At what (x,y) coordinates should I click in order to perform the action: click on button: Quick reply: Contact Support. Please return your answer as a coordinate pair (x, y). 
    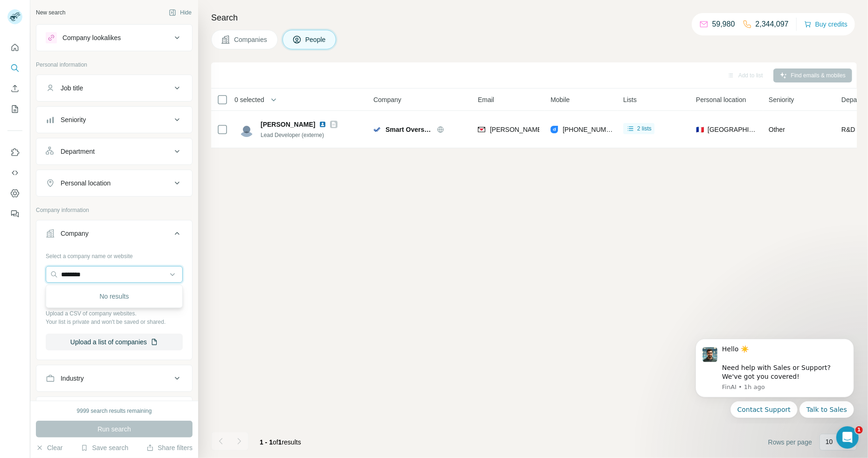
    Looking at the image, I should click on (82, 79).